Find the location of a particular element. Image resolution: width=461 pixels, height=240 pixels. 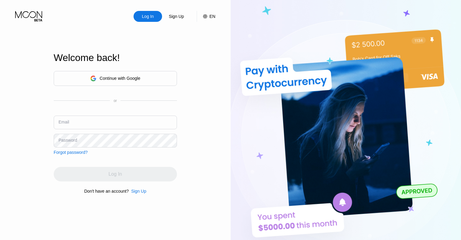

div: Forgot password? is located at coordinates (71, 152).